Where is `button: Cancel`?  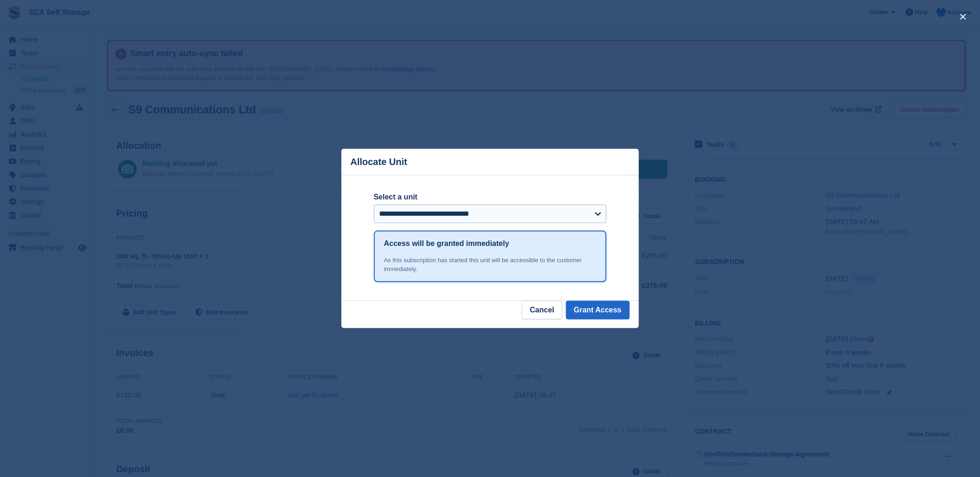
button: Cancel is located at coordinates (542, 310).